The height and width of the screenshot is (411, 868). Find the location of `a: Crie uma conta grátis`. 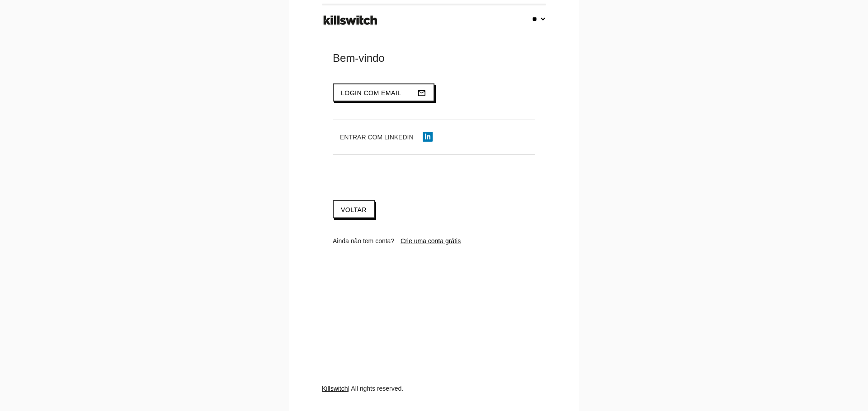

a: Crie uma conta grátis is located at coordinates (430, 241).